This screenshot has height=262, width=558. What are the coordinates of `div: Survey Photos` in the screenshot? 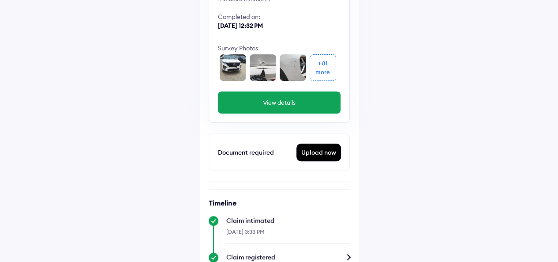 It's located at (279, 48).